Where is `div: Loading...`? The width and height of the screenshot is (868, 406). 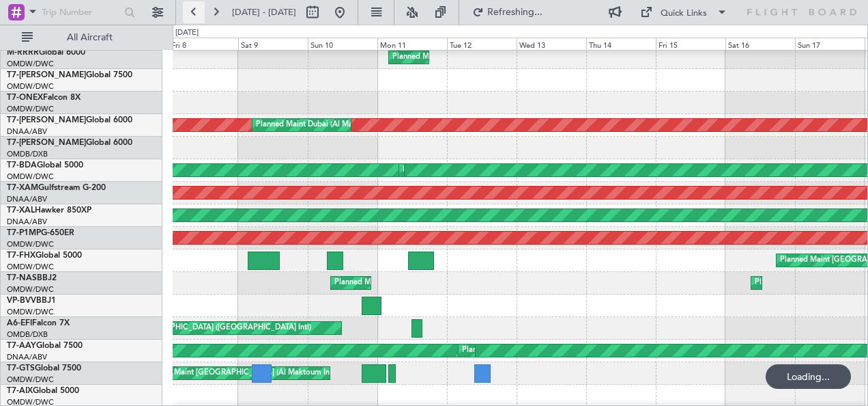 div: Loading... is located at coordinates (808, 376).